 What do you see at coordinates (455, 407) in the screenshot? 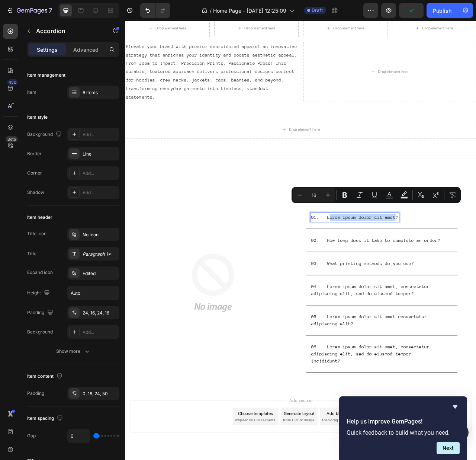
I see `button: Hide survey` at bounding box center [455, 407].